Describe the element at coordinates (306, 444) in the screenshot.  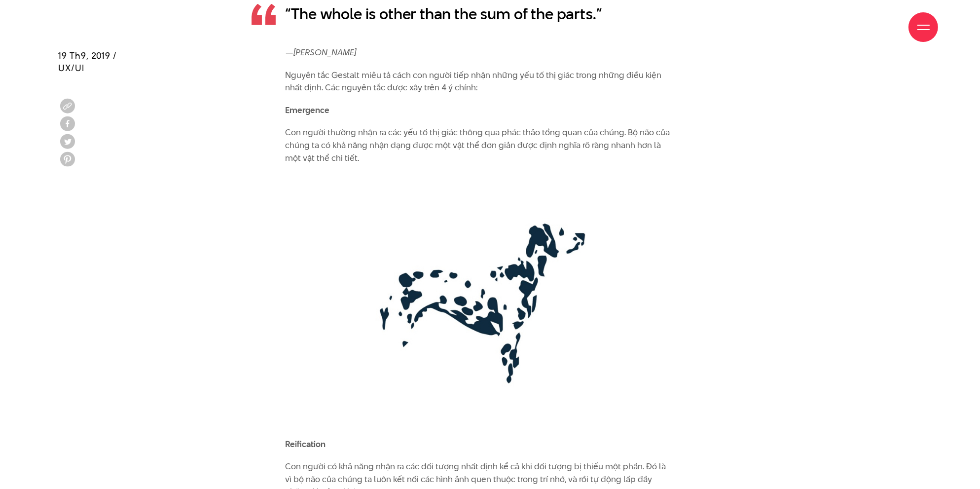
I see `b: Reification` at that location.